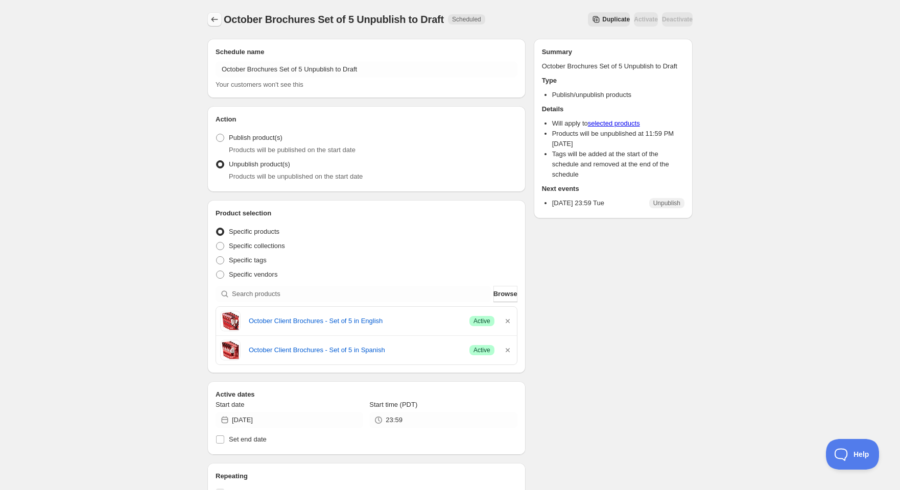 The image size is (900, 490). I want to click on span: Specific products, so click(254, 231).